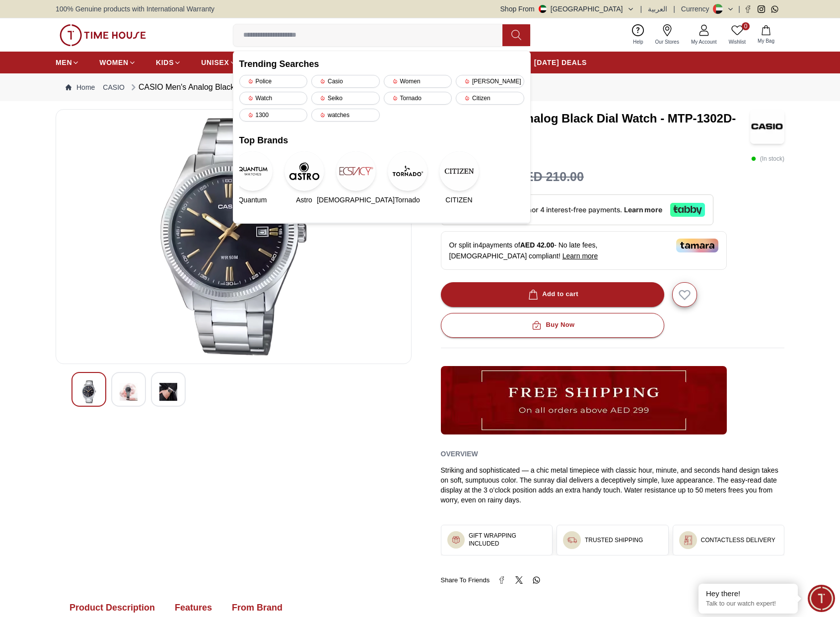 The width and height of the screenshot is (840, 617). Describe the element at coordinates (748, 9) in the screenshot. I see `a: Facebook` at that location.